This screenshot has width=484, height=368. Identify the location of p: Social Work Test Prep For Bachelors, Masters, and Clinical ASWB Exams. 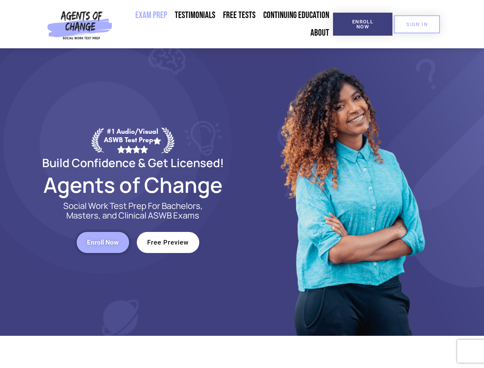
(133, 211).